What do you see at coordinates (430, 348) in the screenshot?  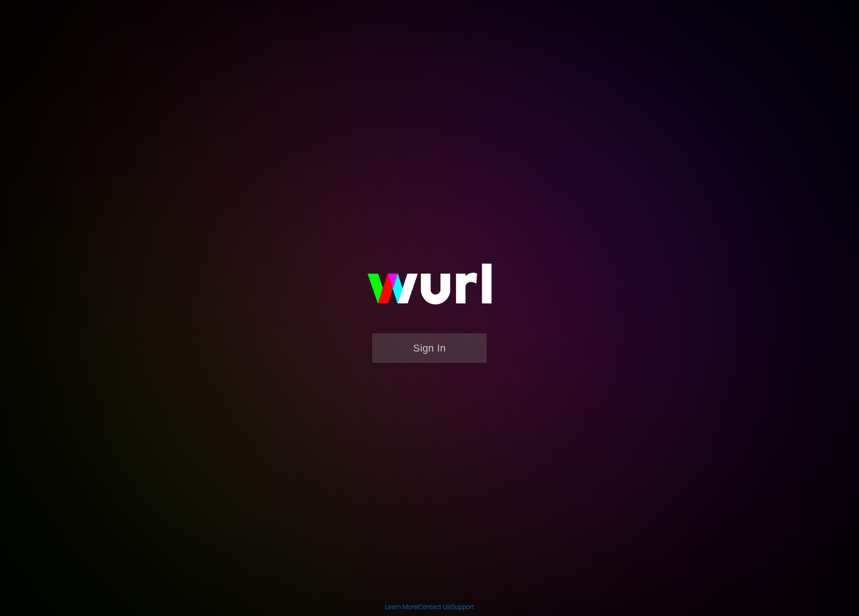 I see `button: Sign In` at bounding box center [430, 348].